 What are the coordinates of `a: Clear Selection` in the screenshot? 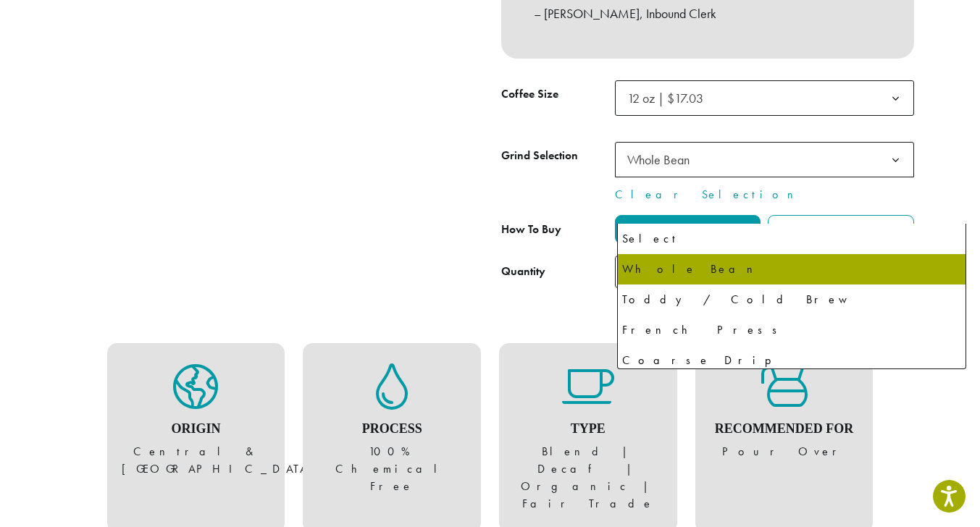 It's located at (764, 195).